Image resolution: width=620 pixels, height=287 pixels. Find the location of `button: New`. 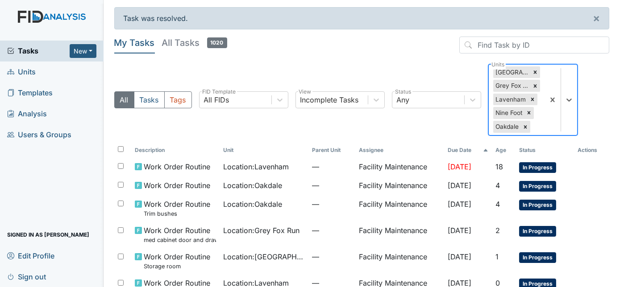

button: New is located at coordinates (83, 51).